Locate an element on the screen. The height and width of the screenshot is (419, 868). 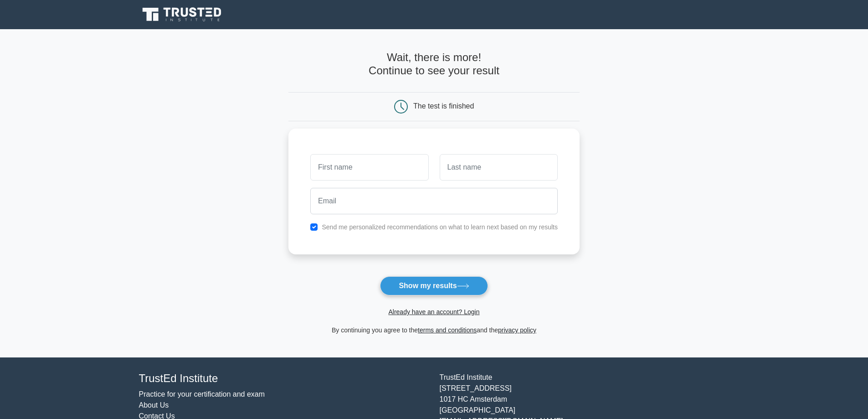
h4: TrustEd Institute is located at coordinates (284, 378).